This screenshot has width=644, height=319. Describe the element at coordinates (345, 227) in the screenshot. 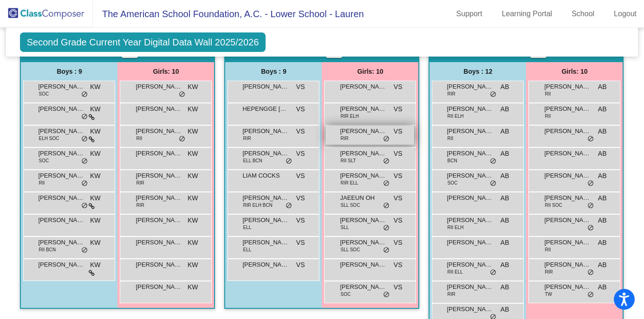

I see `span: SLL` at that location.